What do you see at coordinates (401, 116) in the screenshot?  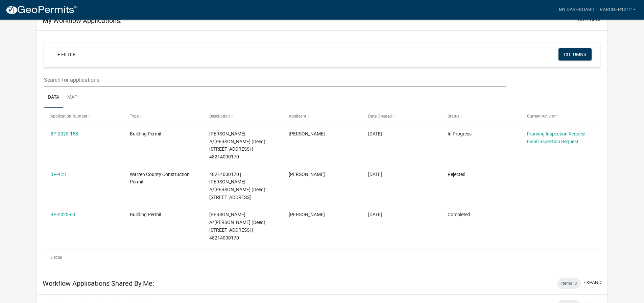 I see `datatable-header-cell: Date Created` at bounding box center [401, 116].